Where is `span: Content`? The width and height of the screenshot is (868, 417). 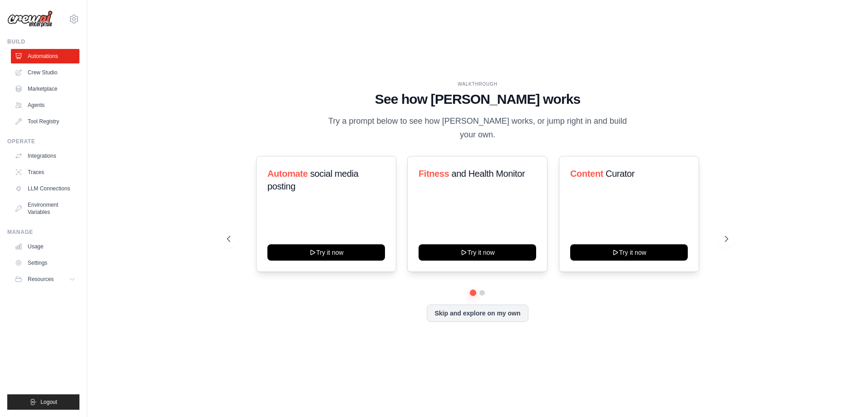 span: Content is located at coordinates (587, 173).